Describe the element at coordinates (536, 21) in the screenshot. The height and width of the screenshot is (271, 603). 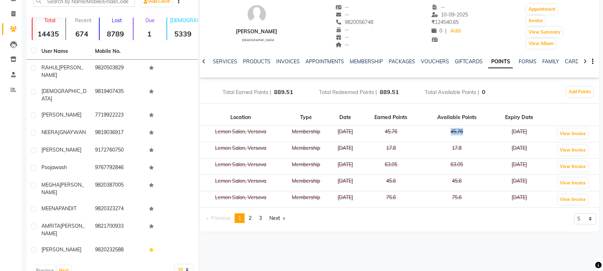
I see `button: Invoice` at that location.